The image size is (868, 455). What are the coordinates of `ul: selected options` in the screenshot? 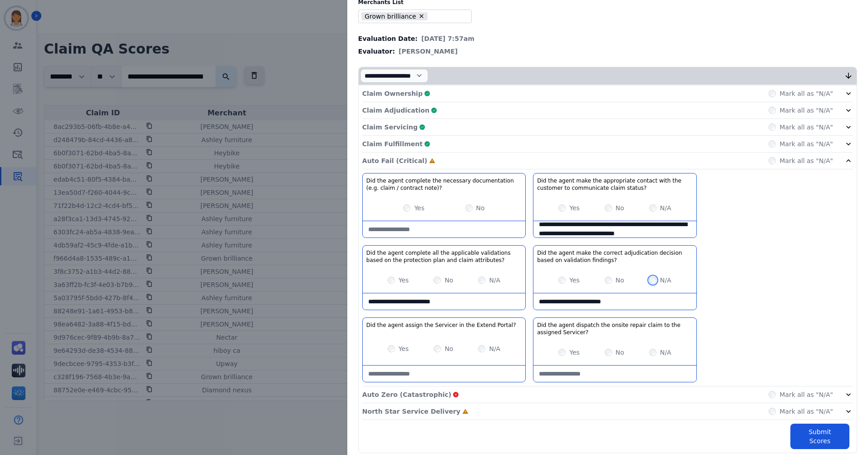 It's located at (413, 16).